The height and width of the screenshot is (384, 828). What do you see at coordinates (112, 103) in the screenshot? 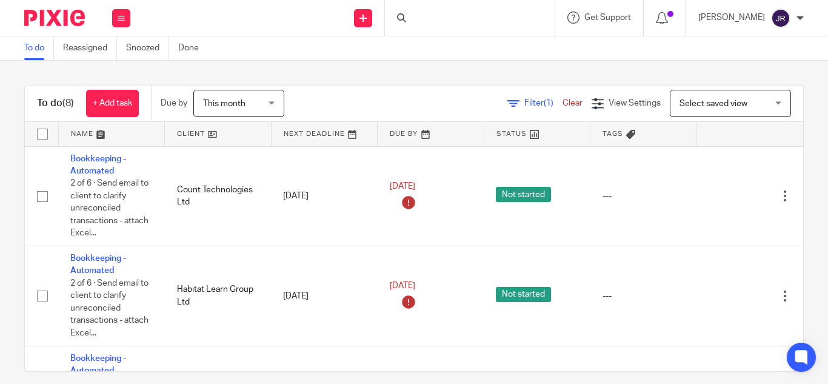
I see `a: + Add task` at bounding box center [112, 103].